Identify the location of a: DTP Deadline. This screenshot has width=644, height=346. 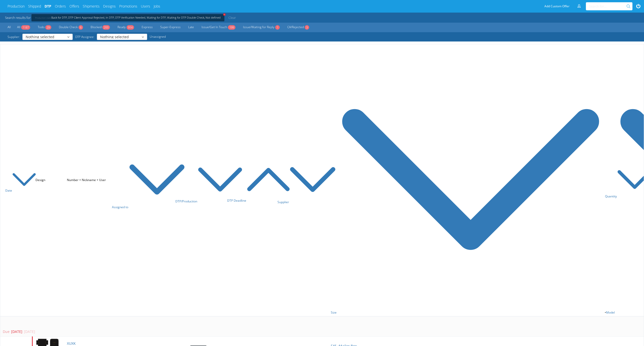
(259, 201).